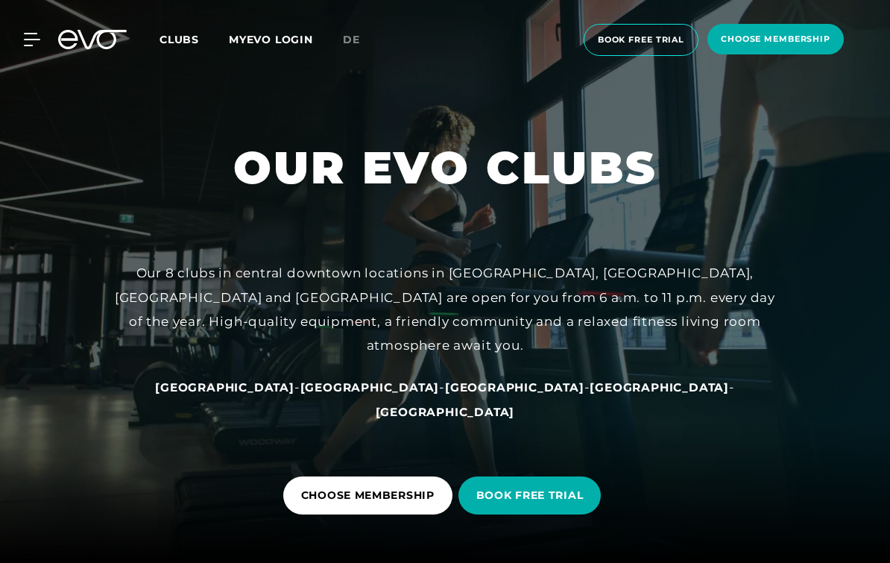  Describe the element at coordinates (533, 495) in the screenshot. I see `a: BOOK FREE TRIAL` at that location.